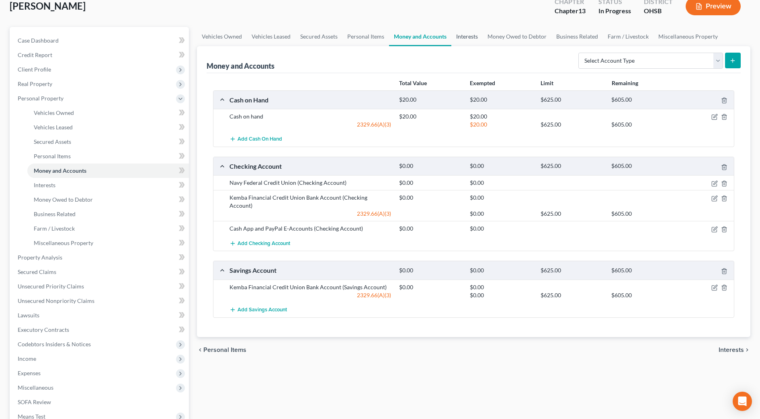  What do you see at coordinates (27, 358) in the screenshot?
I see `span: Income` at bounding box center [27, 358].